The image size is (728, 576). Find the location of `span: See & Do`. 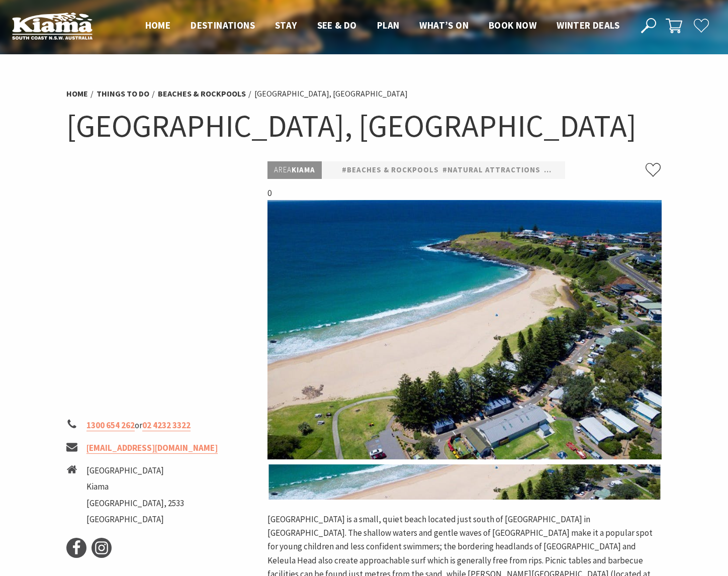

span: See & Do is located at coordinates (337, 25).